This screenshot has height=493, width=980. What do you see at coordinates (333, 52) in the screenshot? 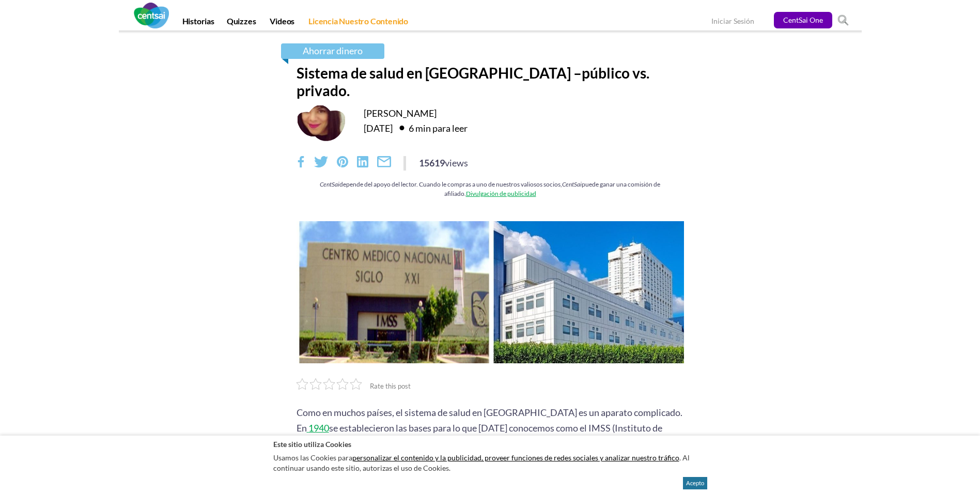
I see `a: Ahorrar dinero` at bounding box center [333, 52].